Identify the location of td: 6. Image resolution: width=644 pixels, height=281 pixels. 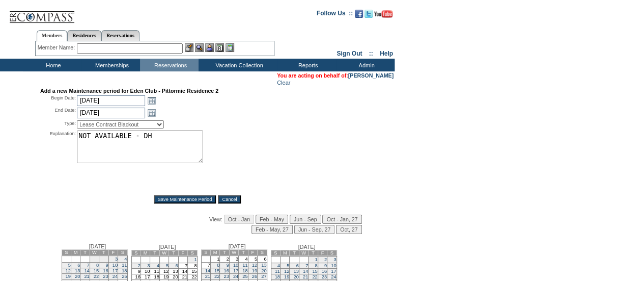
(262, 259).